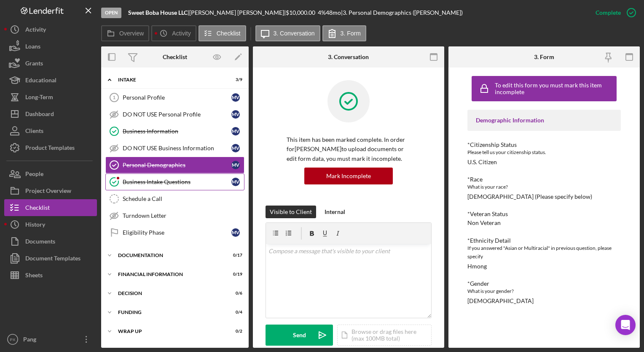  I want to click on label: Checklist, so click(228, 34).